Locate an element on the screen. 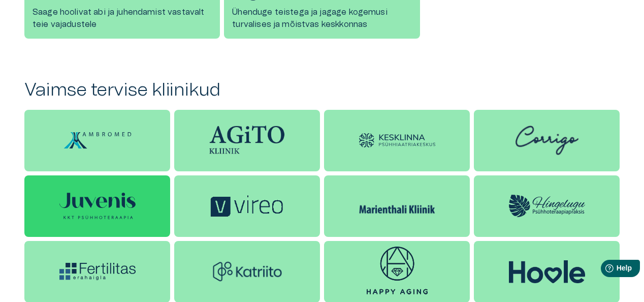 The width and height of the screenshot is (644, 302). a: Marienthali Kliinik logo is located at coordinates (397, 205).